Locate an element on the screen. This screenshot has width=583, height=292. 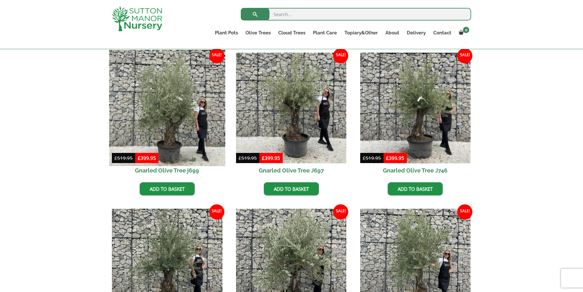
a: Sale! Gnarled Olive Tree J697 is located at coordinates (291, 115).